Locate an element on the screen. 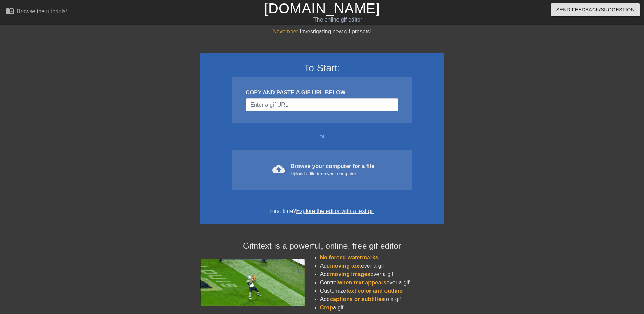 This screenshot has height=314, width=644. span: captions or subtitles is located at coordinates (356, 299).